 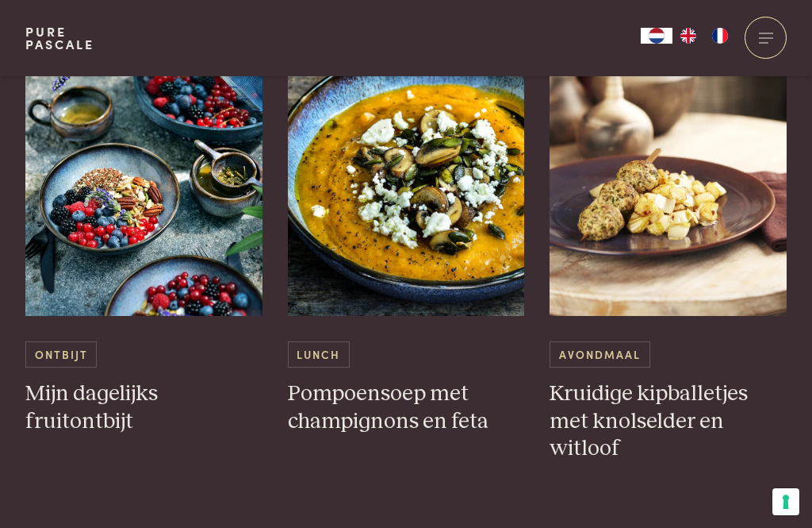 What do you see at coordinates (319, 354) in the screenshot?
I see `span: Lunch` at bounding box center [319, 354].